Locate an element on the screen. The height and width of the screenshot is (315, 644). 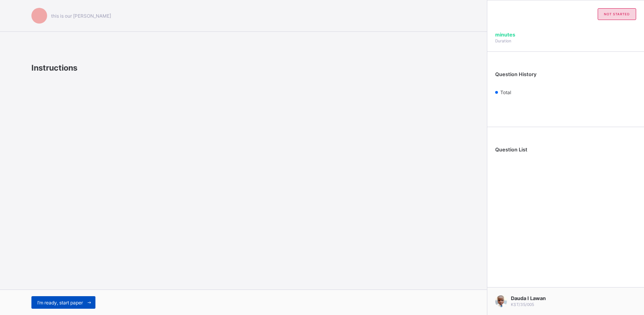
span: Instructions is located at coordinates (54, 68).